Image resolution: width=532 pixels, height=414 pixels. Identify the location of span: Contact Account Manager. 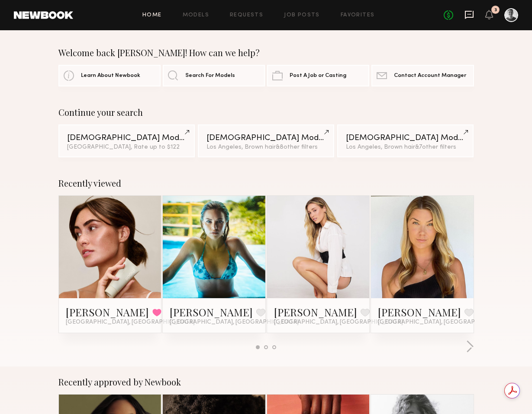
(430, 76).